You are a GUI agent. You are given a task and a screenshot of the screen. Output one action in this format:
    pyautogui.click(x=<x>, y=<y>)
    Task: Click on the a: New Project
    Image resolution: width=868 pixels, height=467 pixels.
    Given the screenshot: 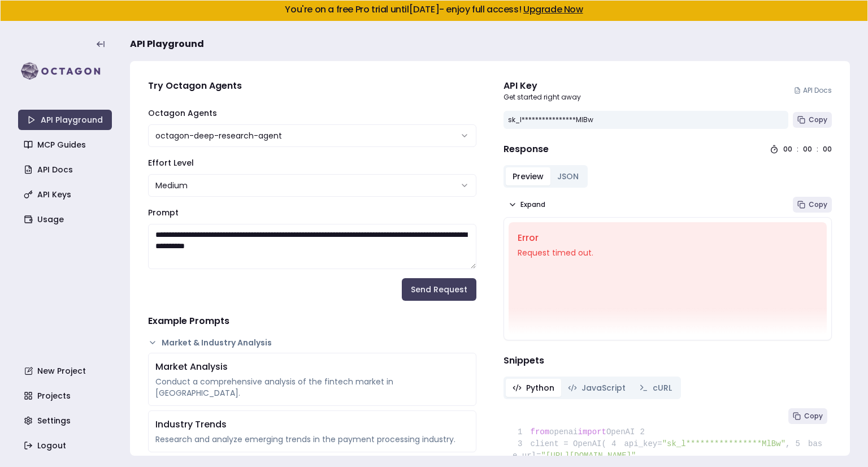 What is the action you would take?
    pyautogui.click(x=66, y=371)
    